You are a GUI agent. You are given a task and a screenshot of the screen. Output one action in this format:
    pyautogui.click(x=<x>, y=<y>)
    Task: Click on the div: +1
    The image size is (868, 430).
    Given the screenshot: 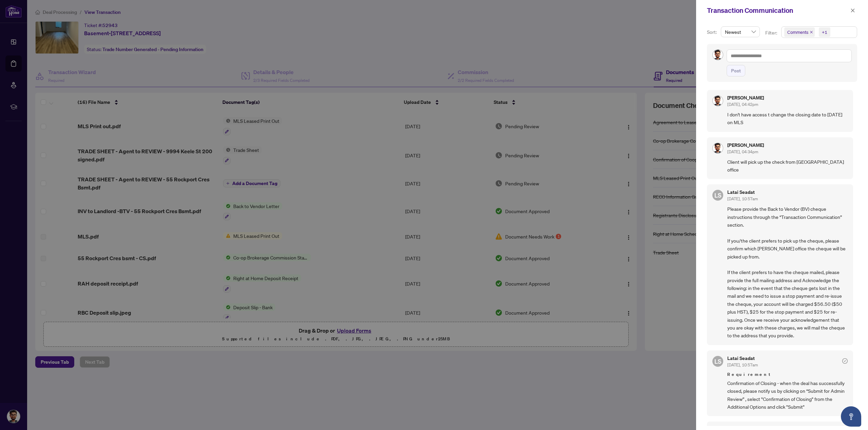 What is the action you would take?
    pyautogui.click(x=824, y=32)
    